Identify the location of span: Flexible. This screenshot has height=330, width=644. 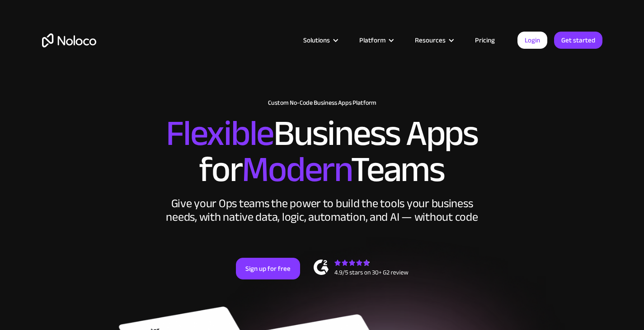
(220, 133).